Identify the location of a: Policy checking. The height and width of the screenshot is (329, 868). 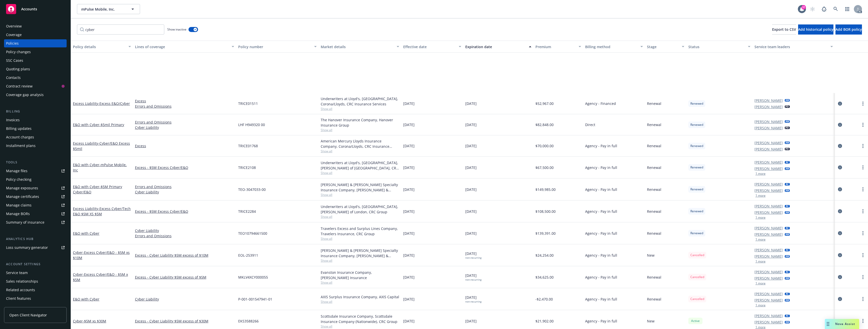
(35, 180).